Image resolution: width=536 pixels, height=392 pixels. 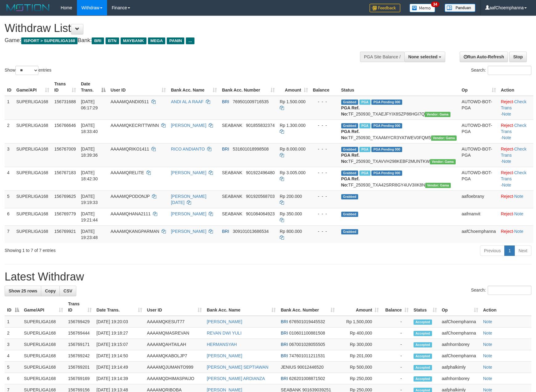 I want to click on th: Date Trans.: activate to sort column descending, so click(x=93, y=87).